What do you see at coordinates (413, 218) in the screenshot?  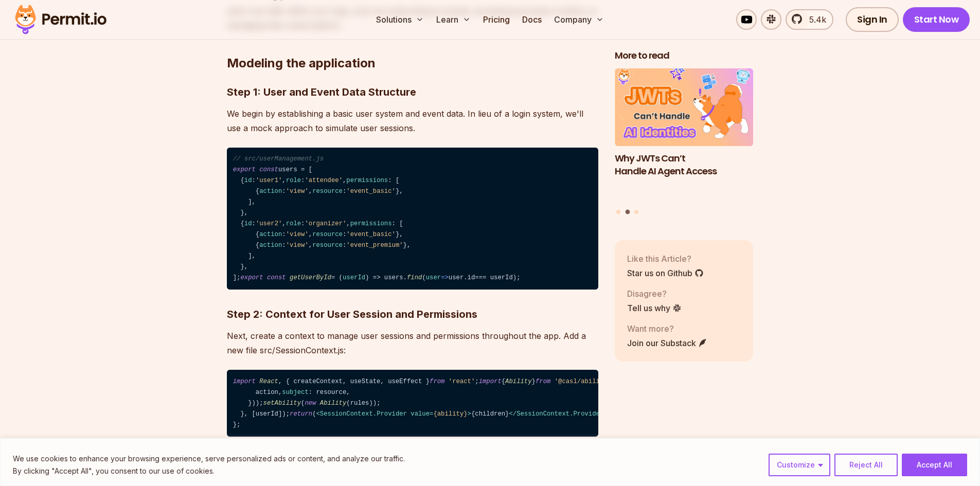 I see `code: users = [ { : , : , : [ { : , : }, ], }, { : , : , : [ { : , : }, { : , : }, ], }, ]; = ( ) => us...` at bounding box center [413, 218].